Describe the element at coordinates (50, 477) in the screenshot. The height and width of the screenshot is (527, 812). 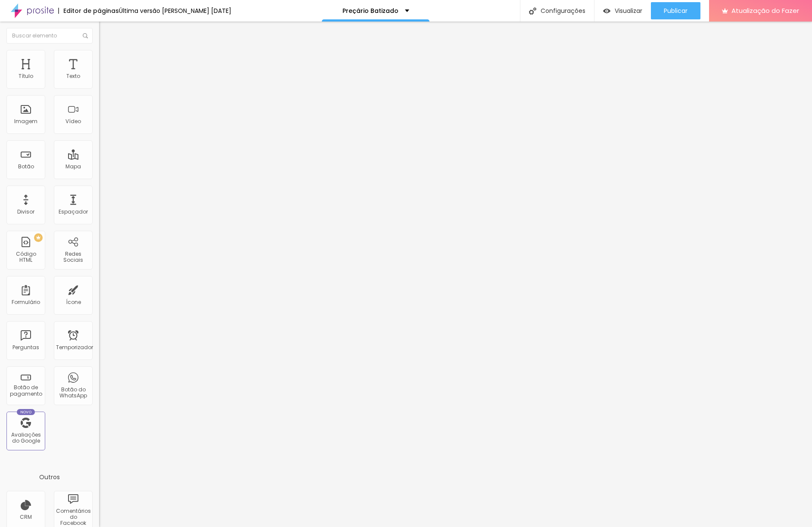
I see `font: Outros` at that location.